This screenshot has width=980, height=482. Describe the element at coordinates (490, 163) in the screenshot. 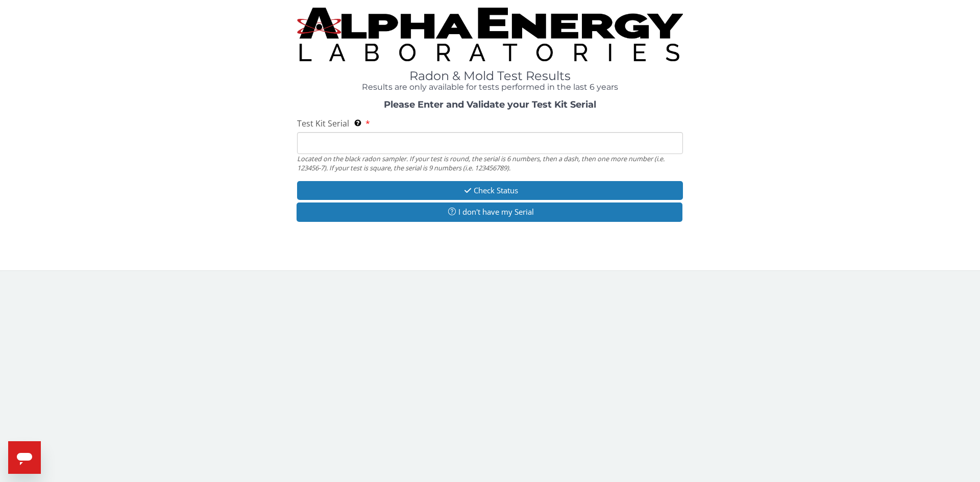

I see `div: Located on the black radon sampler. If your test is round, the serial is 6 numbers, then a dash, ...` at that location.